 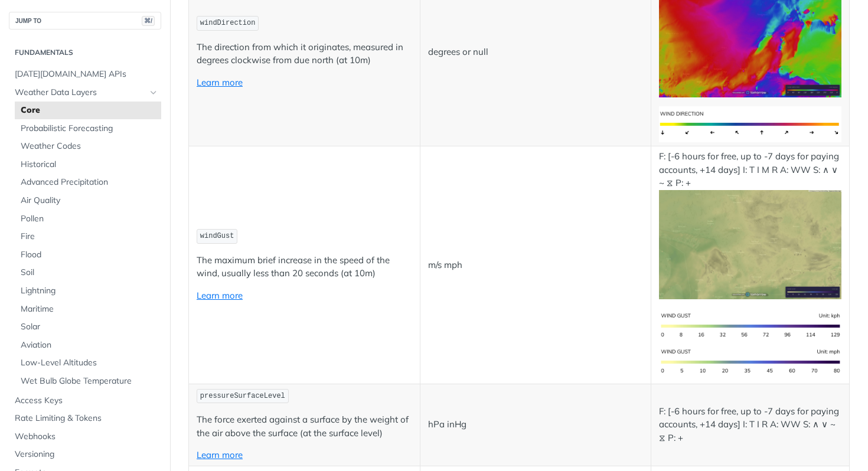 What do you see at coordinates (88, 183) in the screenshot?
I see `a: Advanced Precipitation` at bounding box center [88, 183].